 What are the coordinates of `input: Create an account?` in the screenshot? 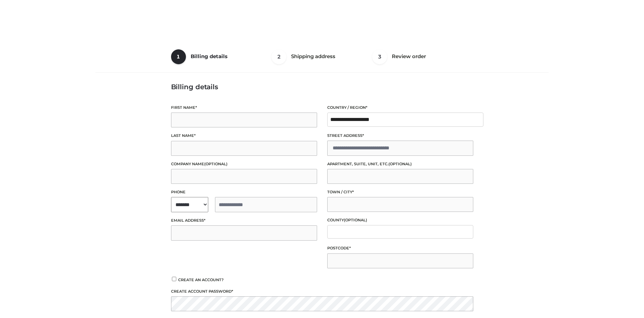 It's located at (174, 279).